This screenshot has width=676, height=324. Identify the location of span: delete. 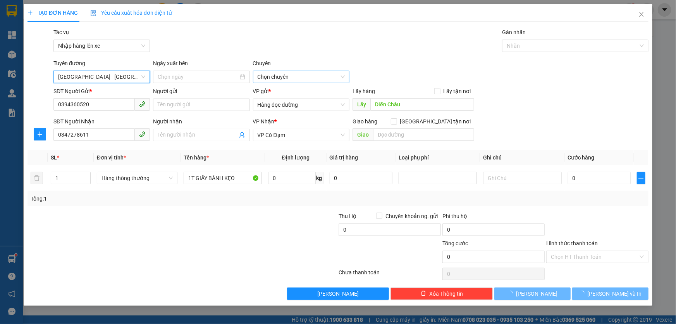
(424, 293).